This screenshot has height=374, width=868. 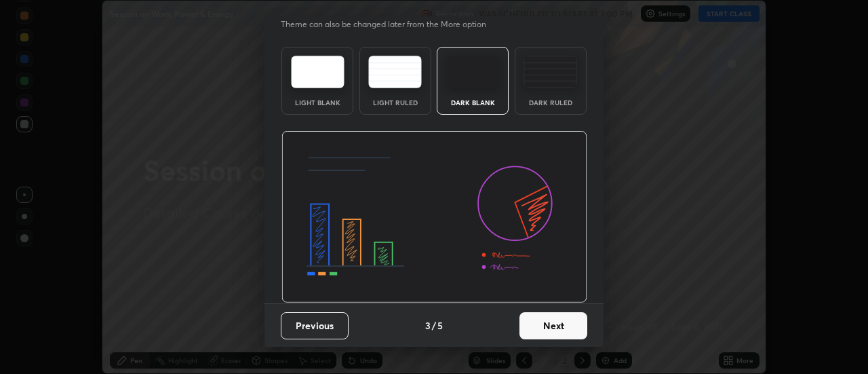 I want to click on img: darkThemeBanner.d06ce4a2.svg, so click(x=434, y=217).